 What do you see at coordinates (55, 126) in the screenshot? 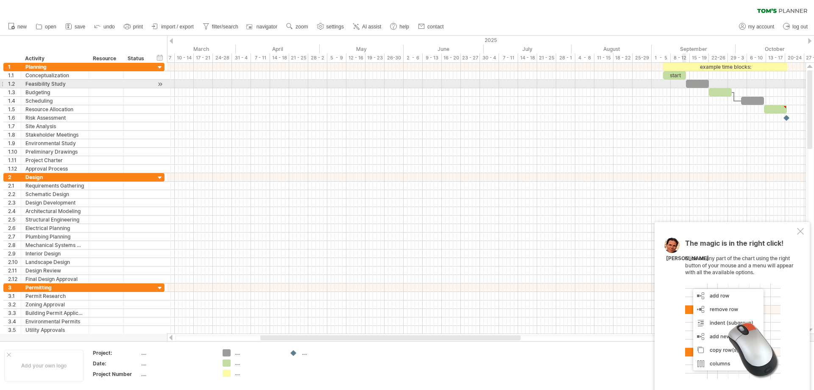
I see `div: Site Analysis` at bounding box center [55, 126].